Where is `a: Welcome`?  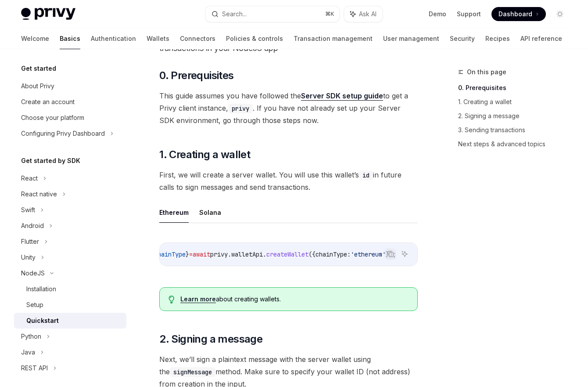 a: Welcome is located at coordinates (35, 39).